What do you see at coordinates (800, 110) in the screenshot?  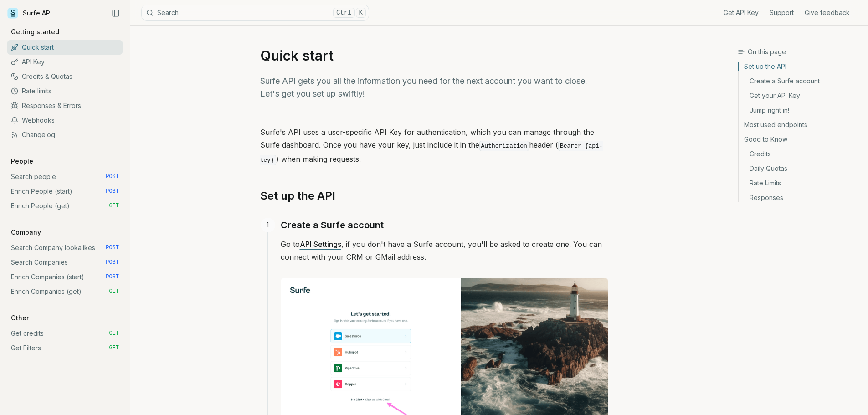 I see `a: Jump right in!` at bounding box center [800, 110].